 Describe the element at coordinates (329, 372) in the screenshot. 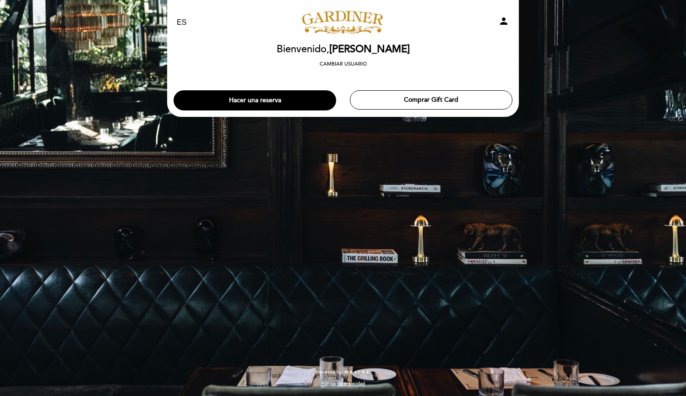

I see `span: powered by` at that location.